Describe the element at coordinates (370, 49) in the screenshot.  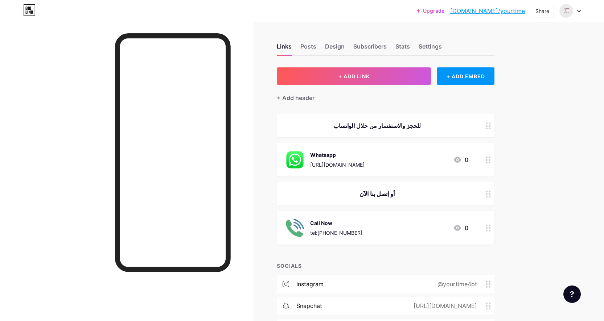
I see `div: Subscribers` at that location.